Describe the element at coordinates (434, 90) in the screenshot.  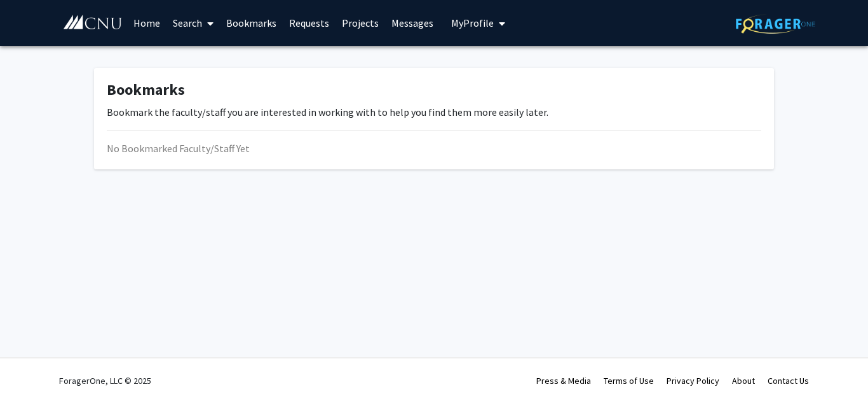
I see `h1: Bookmarks` at that location.